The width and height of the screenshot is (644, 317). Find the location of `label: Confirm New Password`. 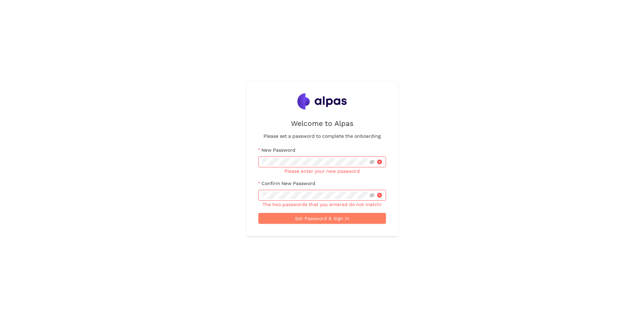

label: Confirm New Password is located at coordinates (287, 183).